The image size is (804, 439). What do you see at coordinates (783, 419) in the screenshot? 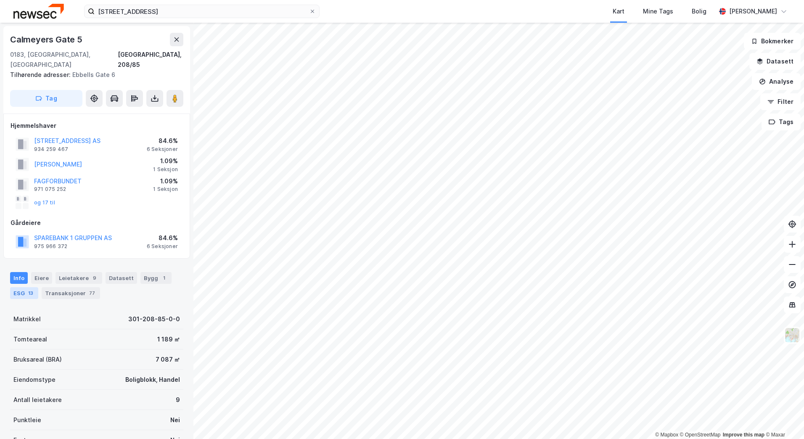
I see `div: Kontrollprogram for chat` at bounding box center [783, 419].